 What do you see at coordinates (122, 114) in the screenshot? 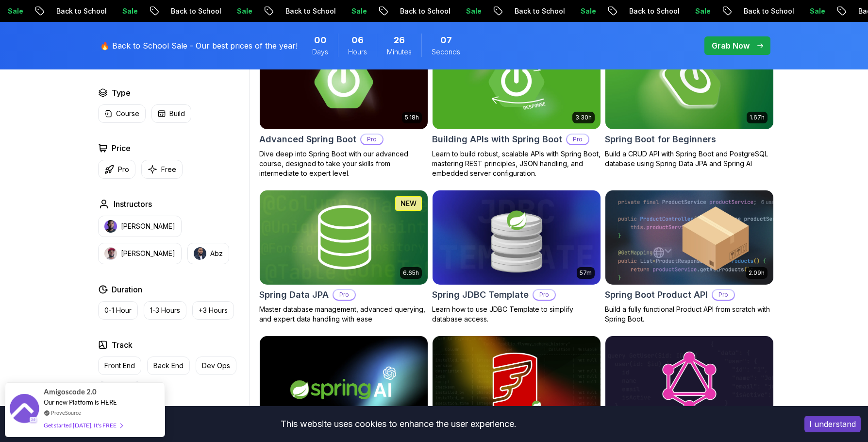
I see `button: Course` at bounding box center [122, 114].